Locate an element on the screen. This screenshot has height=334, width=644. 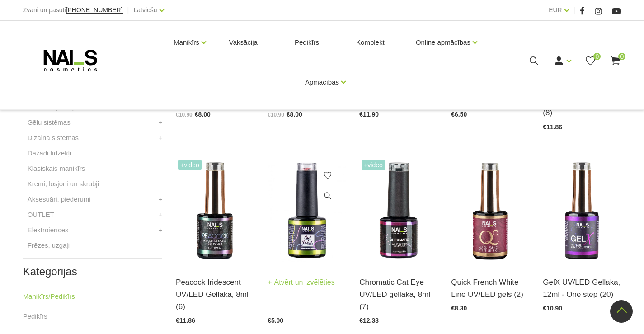
img: Hameleona efekta gellakas pārklājums. Intensīvam rezultātam lietot uz melna pamattoņa, tādā veidā... is located at coordinates (215, 211).